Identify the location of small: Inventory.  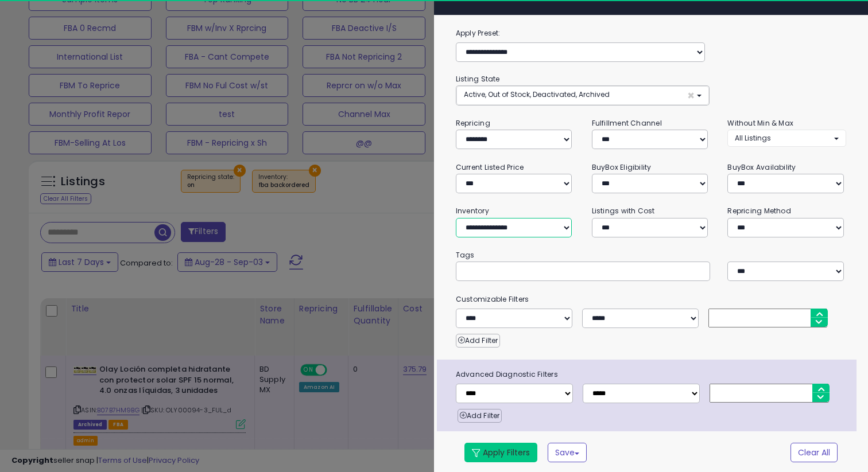
(472, 211).